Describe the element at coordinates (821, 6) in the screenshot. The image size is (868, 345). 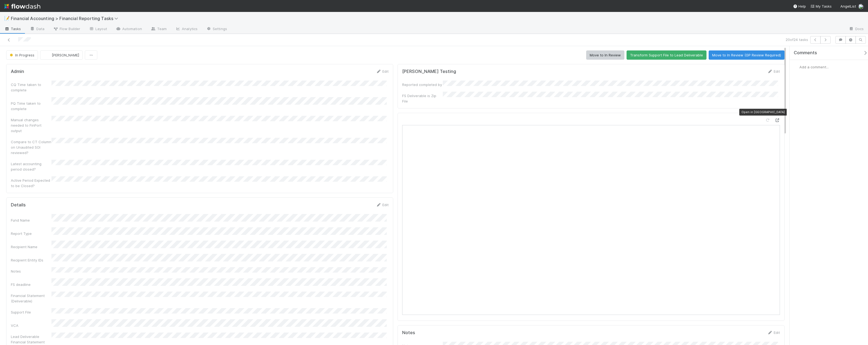
I see `span: My Tasks` at that location.